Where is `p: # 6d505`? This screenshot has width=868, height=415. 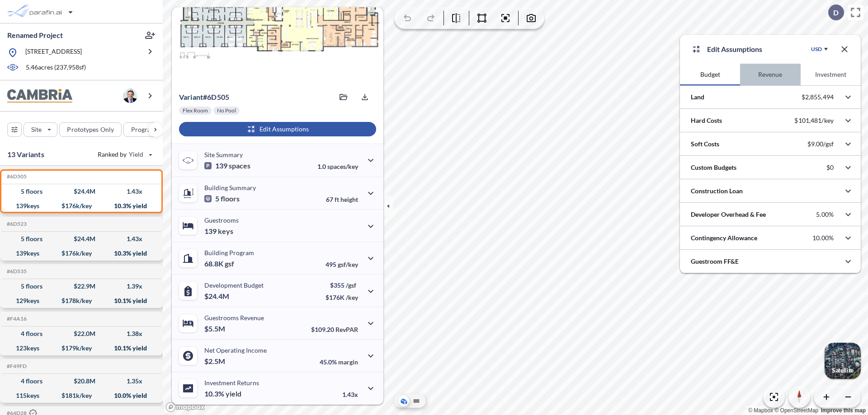 p: # 6d505 is located at coordinates (204, 97).